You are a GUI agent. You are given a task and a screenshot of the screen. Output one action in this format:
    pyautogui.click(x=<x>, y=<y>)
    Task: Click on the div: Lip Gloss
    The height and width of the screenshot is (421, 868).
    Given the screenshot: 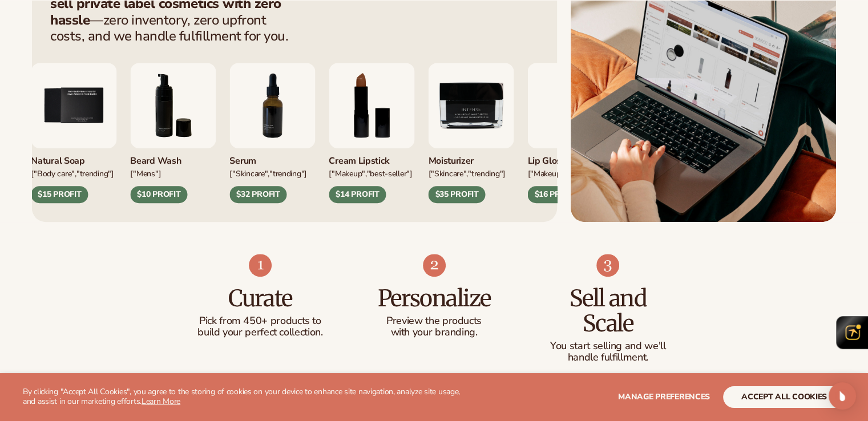 What is the action you would take?
    pyautogui.click(x=570, y=157)
    